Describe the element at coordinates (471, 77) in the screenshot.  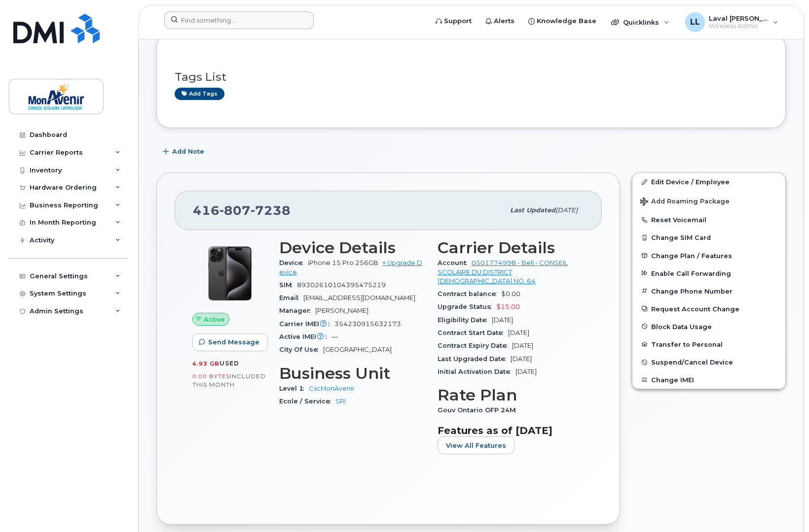
I see `h3: Tags List` at that location.